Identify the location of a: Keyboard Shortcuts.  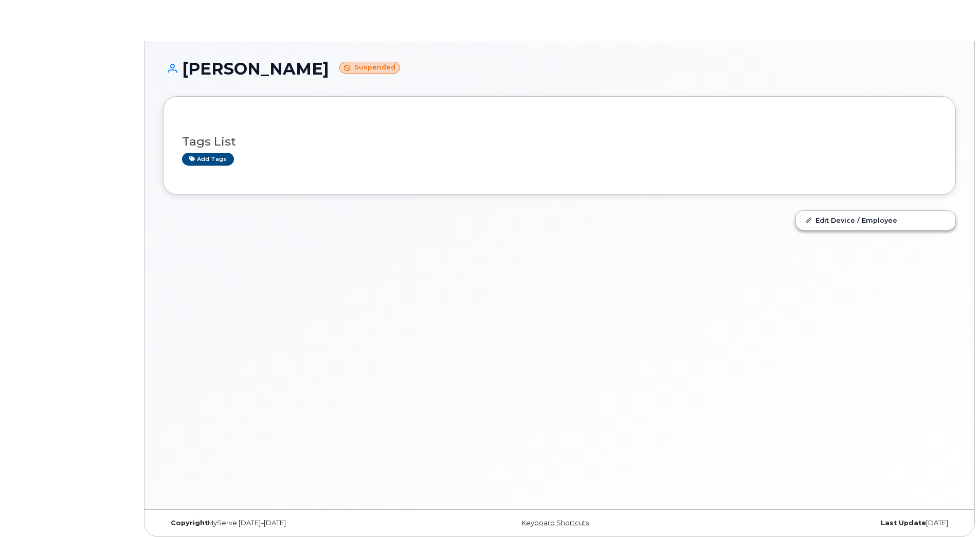
(555, 523).